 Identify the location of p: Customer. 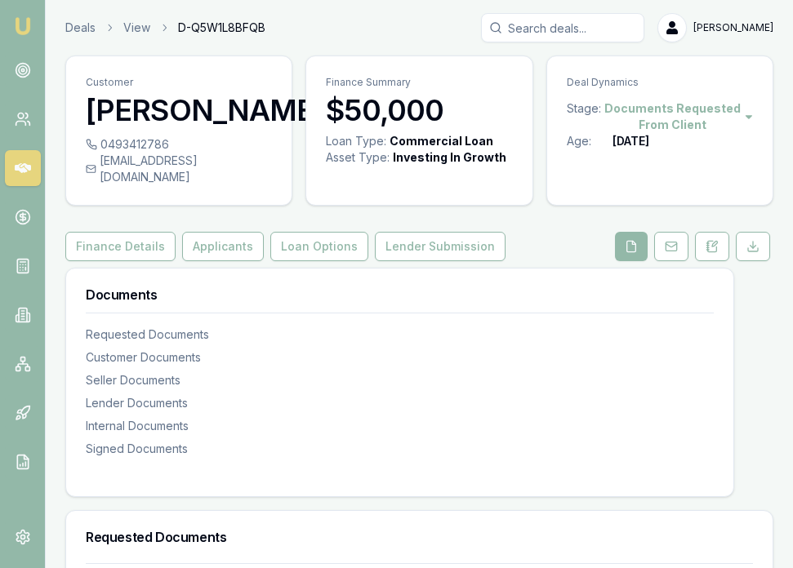
(179, 82).